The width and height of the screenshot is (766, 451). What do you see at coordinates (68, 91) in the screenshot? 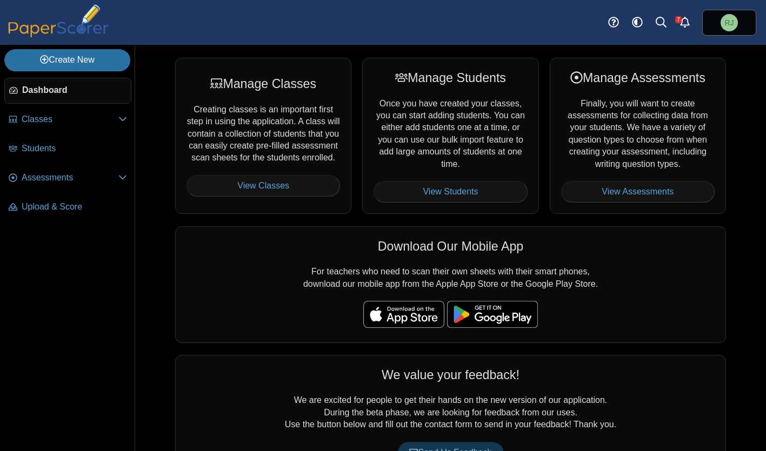
I see `a: Dashboard` at bounding box center [68, 91].